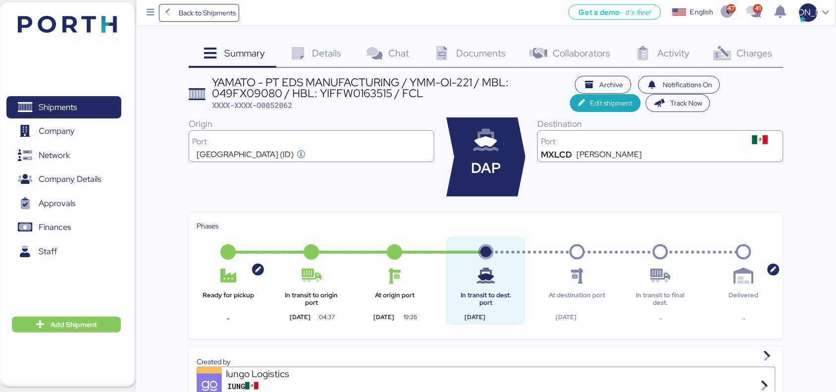 The width and height of the screenshot is (836, 392). What do you see at coordinates (66, 325) in the screenshot?
I see `button: Add Shipment` at bounding box center [66, 325].